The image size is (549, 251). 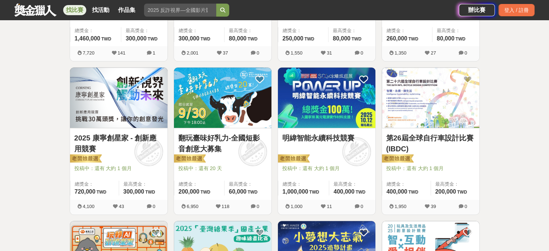 What do you see at coordinates (225, 206) in the screenshot?
I see `span: 118` at bounding box center [225, 206].